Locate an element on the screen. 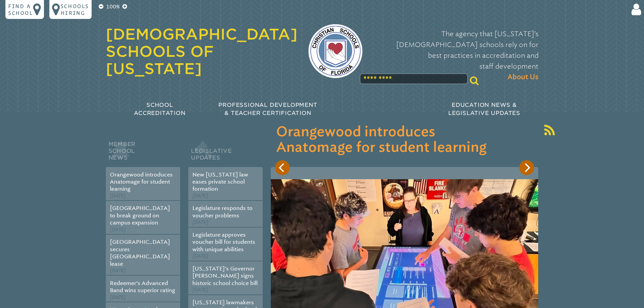  span: Meetings & Workshops for Educators is located at coordinates (377, 109).